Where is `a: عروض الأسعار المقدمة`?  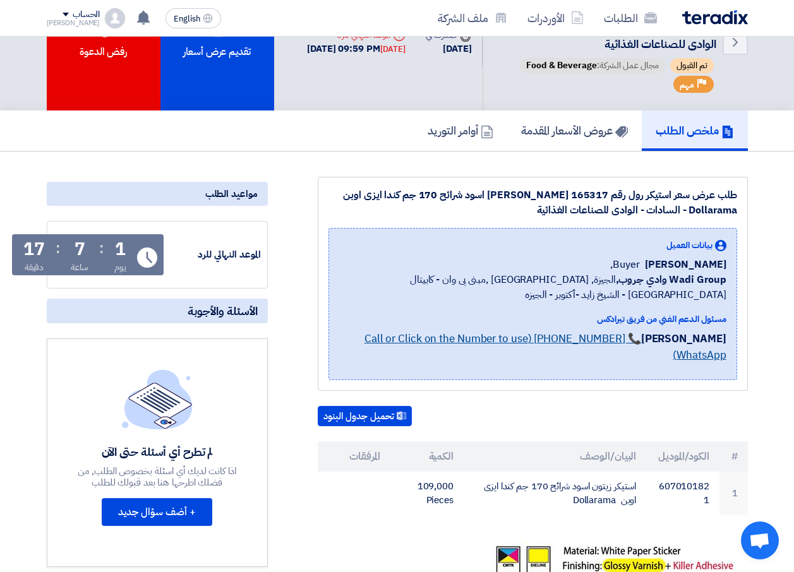 a: عروض الأسعار المقدمة is located at coordinates (574, 131).